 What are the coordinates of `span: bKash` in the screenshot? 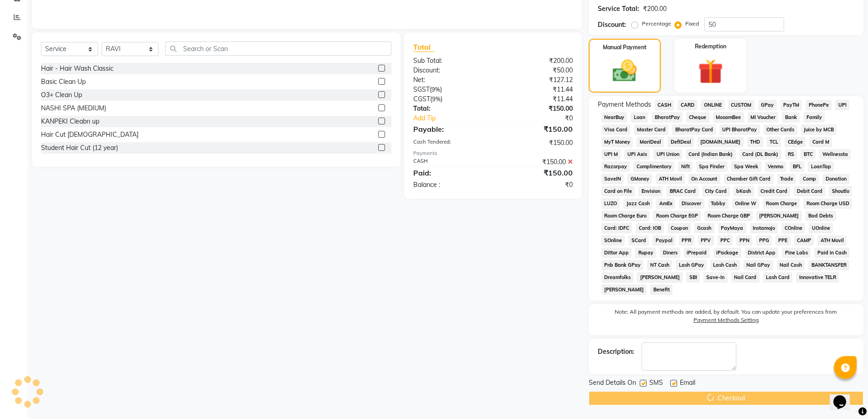 It's located at (744, 191).